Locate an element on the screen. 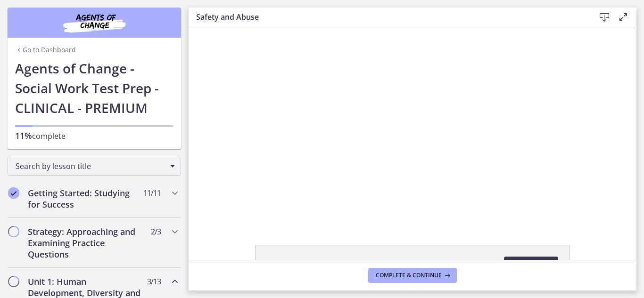 The width and height of the screenshot is (644, 298). div: Search by lesson title is located at coordinates (94, 166).